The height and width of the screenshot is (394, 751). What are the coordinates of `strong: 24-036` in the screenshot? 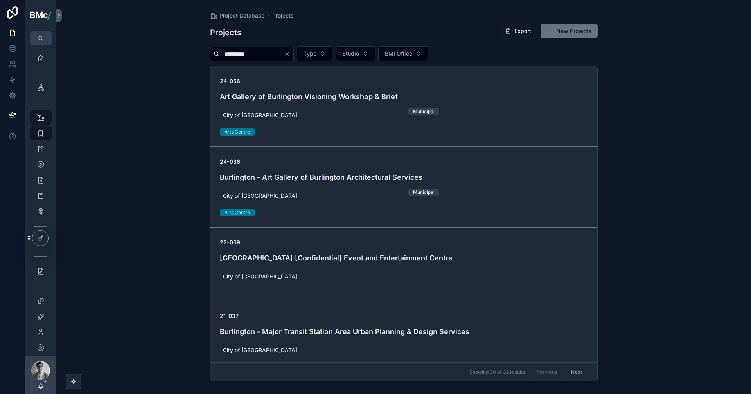 It's located at (230, 161).